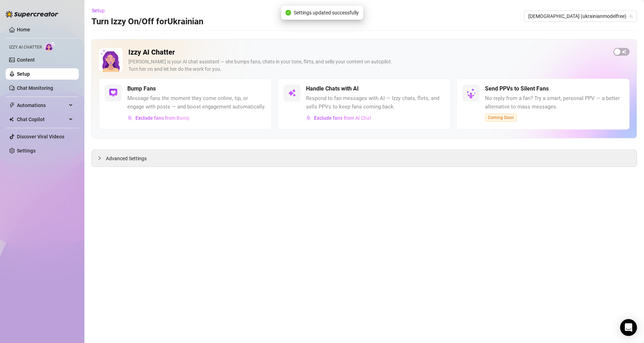 This screenshot has width=644, height=343. I want to click on img: AI Chatter, so click(50, 46).